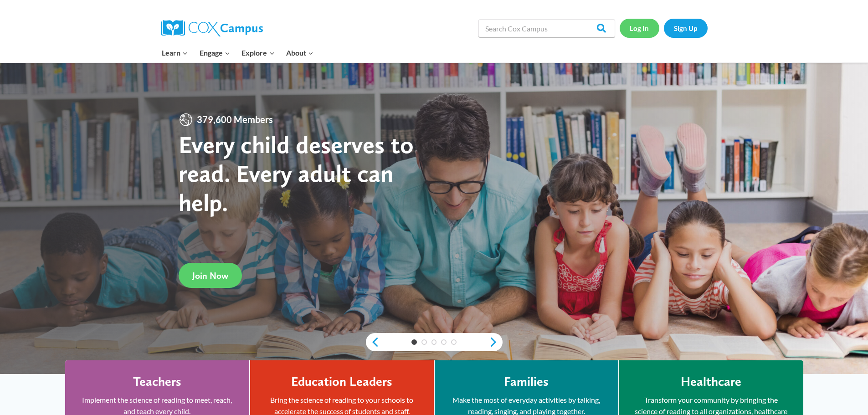  I want to click on a: 4, so click(444, 342).